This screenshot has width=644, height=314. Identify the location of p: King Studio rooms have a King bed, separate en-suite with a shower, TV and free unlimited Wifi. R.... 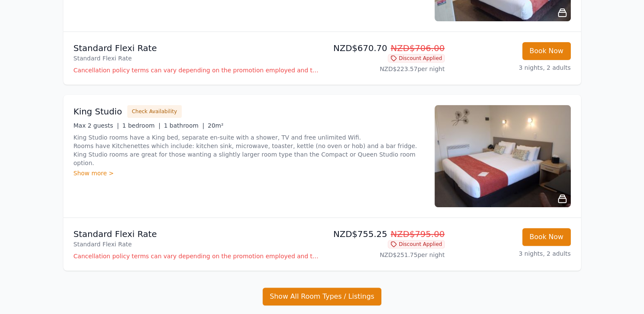
(249, 151).